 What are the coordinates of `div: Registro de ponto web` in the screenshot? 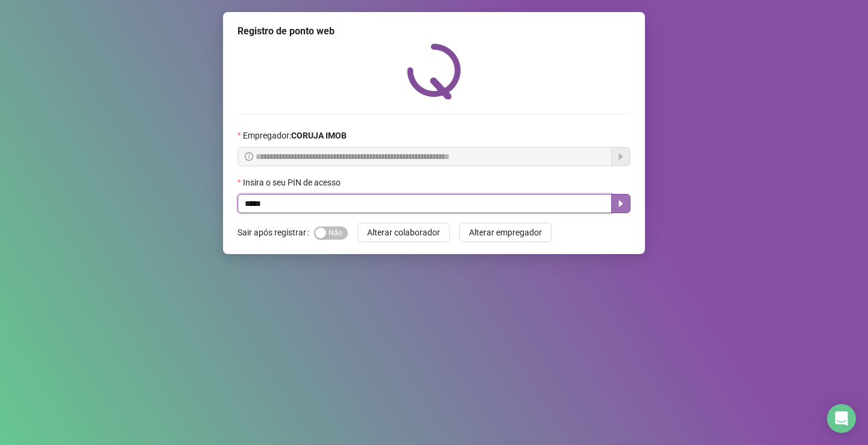 It's located at (434, 31).